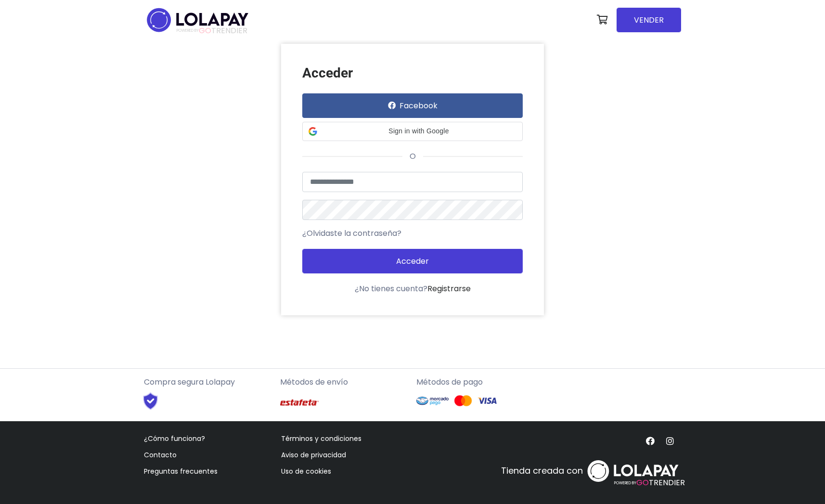  What do you see at coordinates (208, 382) in the screenshot?
I see `p: Compra segura Lolapay` at bounding box center [208, 382].